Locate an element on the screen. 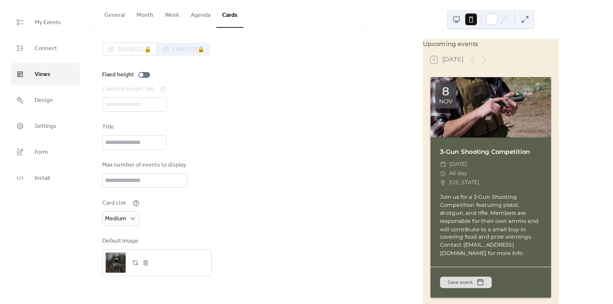  a: Views is located at coordinates (45, 74).